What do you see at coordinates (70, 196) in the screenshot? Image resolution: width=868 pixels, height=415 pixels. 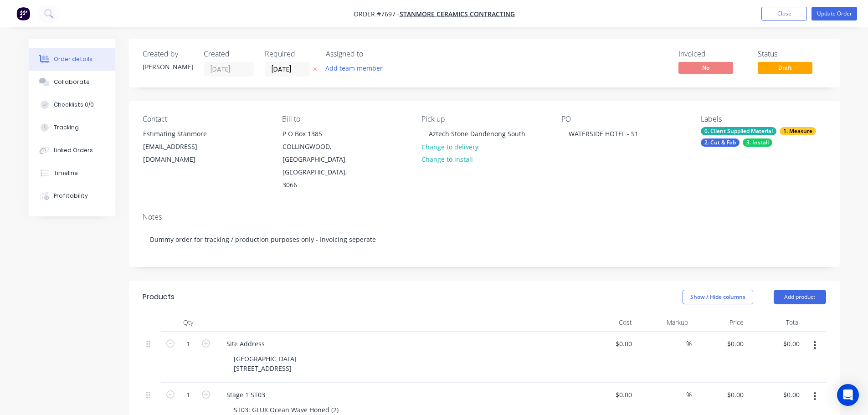 I see `div: Profitability` at bounding box center [70, 196].